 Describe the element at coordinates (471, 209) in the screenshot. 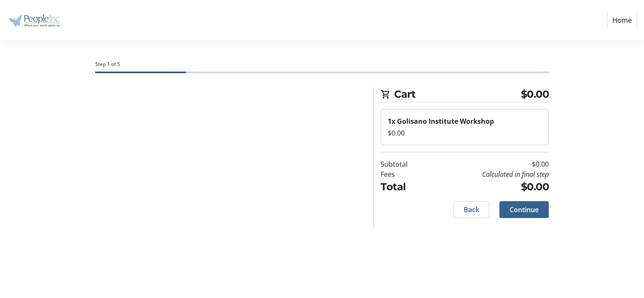

I see `button: Back` at that location.